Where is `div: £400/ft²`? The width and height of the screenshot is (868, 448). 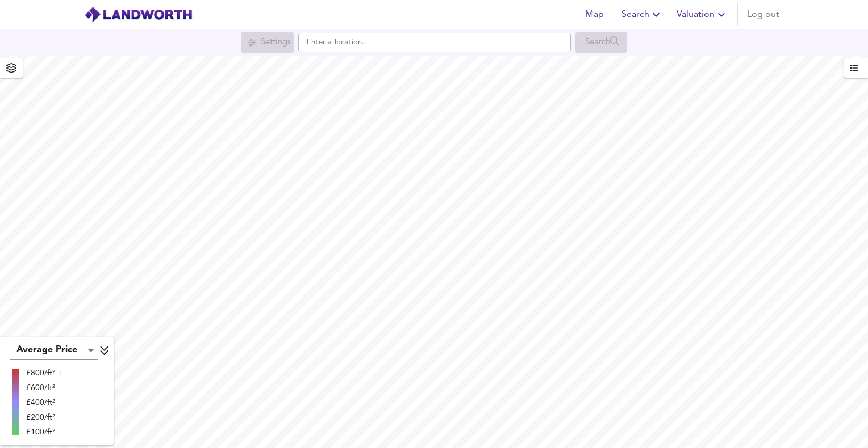
div: £400/ft² is located at coordinates (44, 403).